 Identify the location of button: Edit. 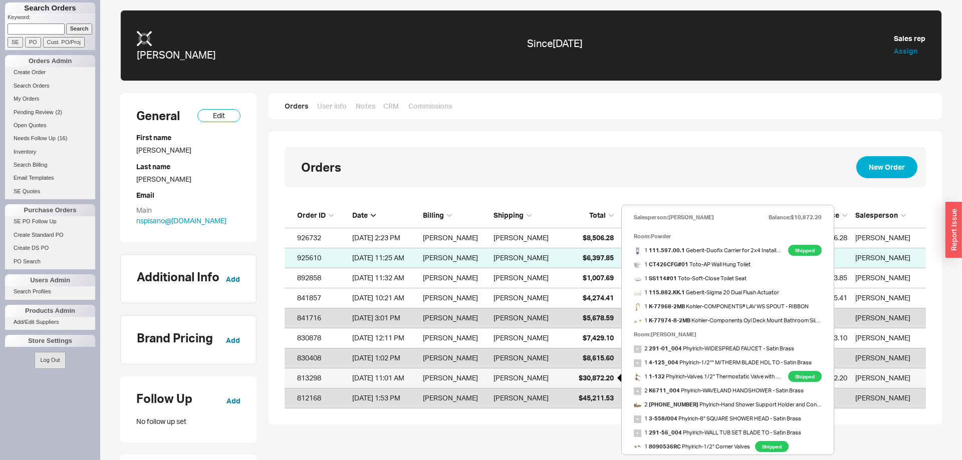
(219, 116).